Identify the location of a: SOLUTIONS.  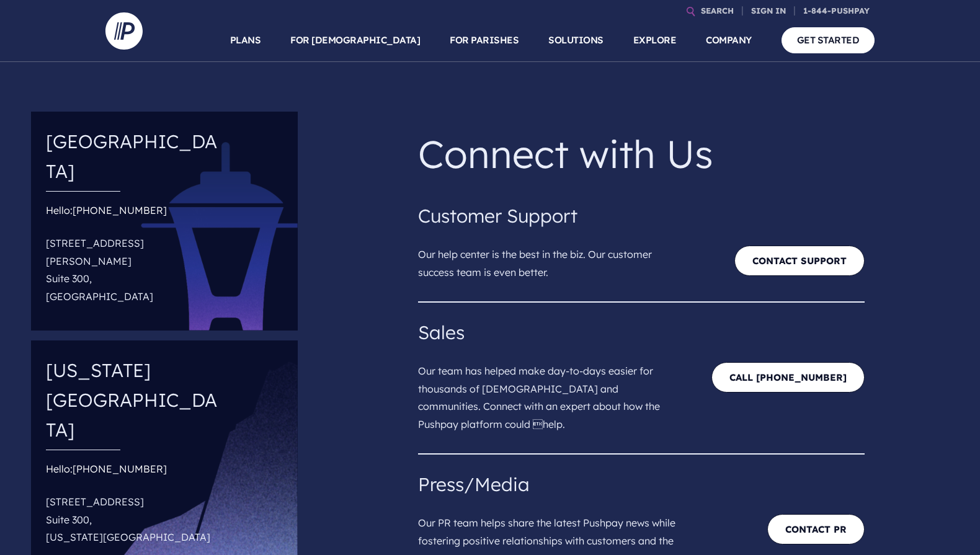
(576, 40).